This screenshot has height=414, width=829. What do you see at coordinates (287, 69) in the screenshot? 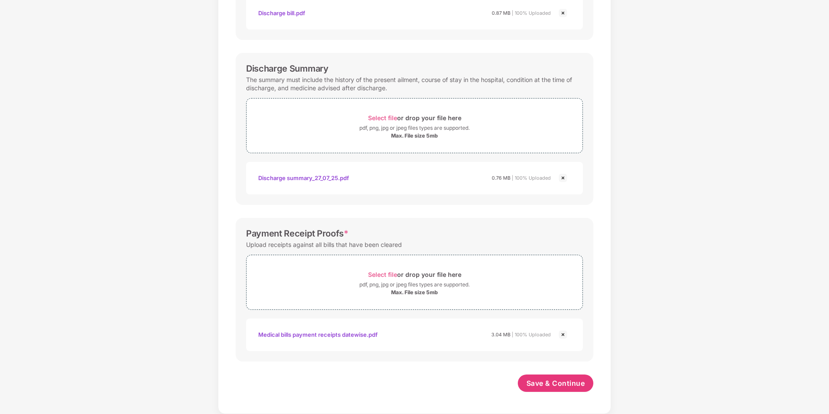
I see `div: Discharge Summary` at bounding box center [287, 69].